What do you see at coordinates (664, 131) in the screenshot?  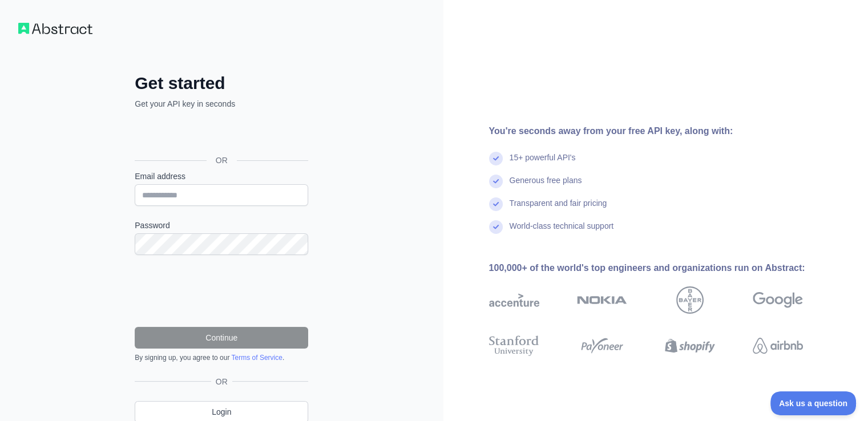 I see `div: You're seconds away from your free API key, along with:` at bounding box center [664, 131].